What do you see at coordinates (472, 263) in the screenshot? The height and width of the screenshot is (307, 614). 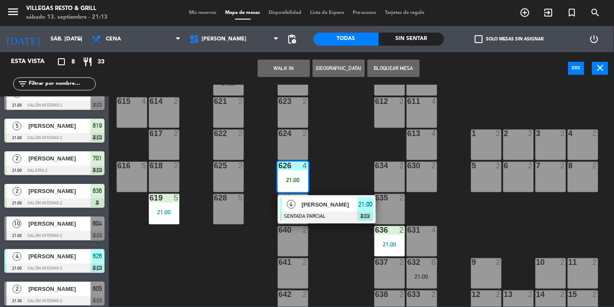 I see `div: 9` at bounding box center [472, 263].